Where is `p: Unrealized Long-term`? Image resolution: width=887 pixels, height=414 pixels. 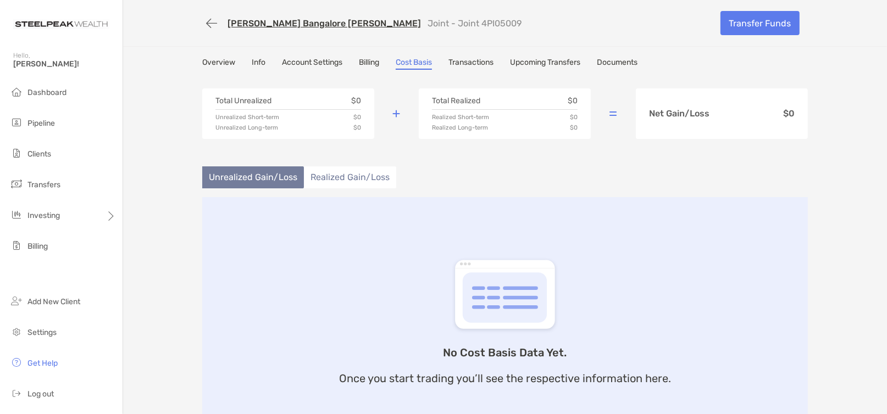 p: Unrealized Long-term is located at coordinates (247, 128).